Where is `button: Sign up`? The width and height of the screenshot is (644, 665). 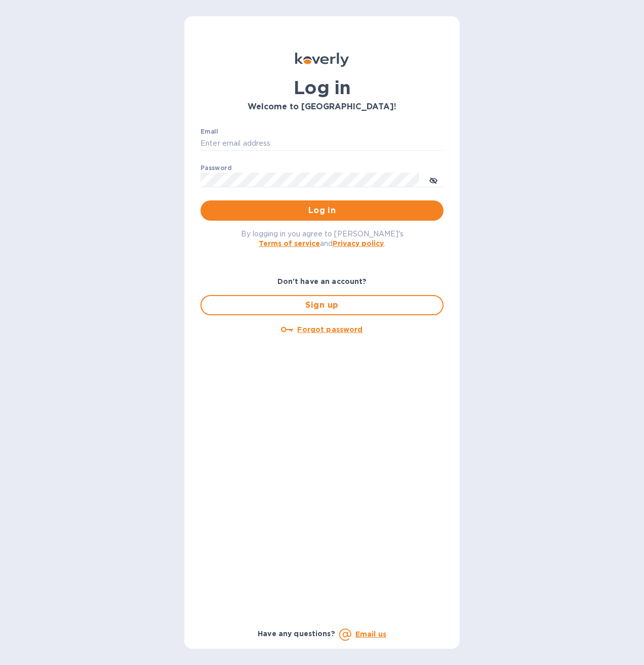 button: Sign up is located at coordinates (322, 305).